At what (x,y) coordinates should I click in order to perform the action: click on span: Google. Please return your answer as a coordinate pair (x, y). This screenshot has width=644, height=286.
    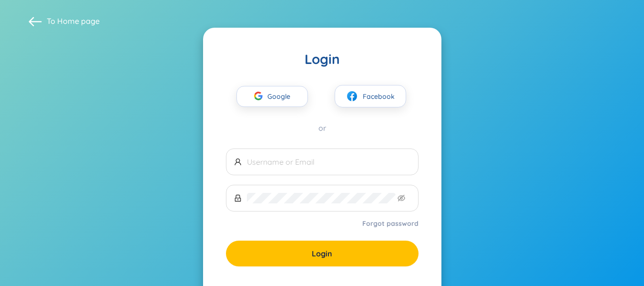
    Looking at the image, I should click on (281, 96).